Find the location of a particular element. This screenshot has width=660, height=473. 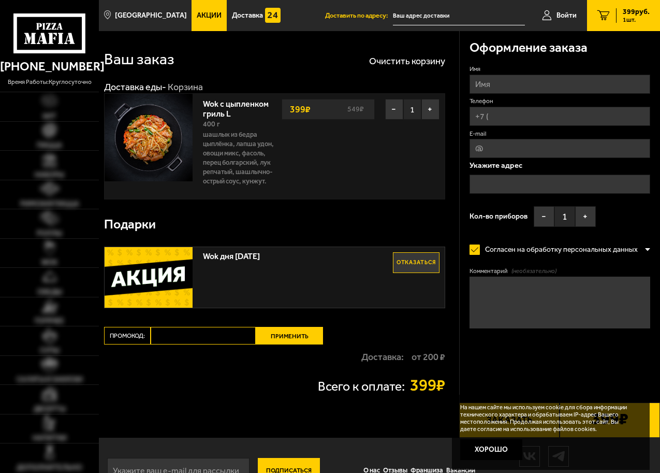

span: 1 шт. is located at coordinates (637, 20).